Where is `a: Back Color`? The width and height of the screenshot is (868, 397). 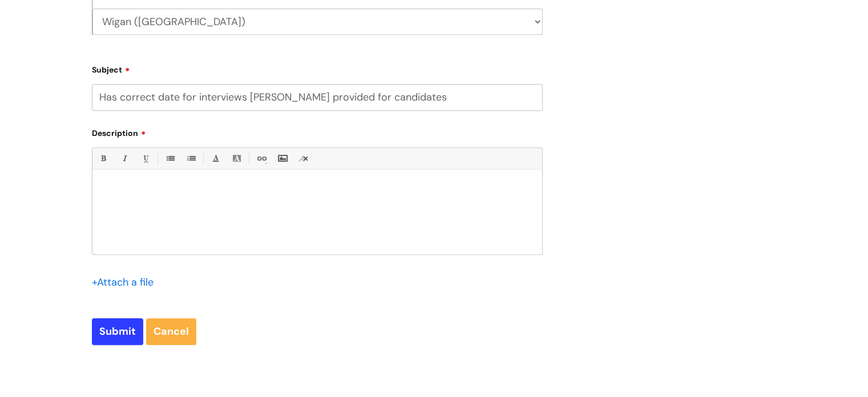 a: Back Color is located at coordinates (237, 158).